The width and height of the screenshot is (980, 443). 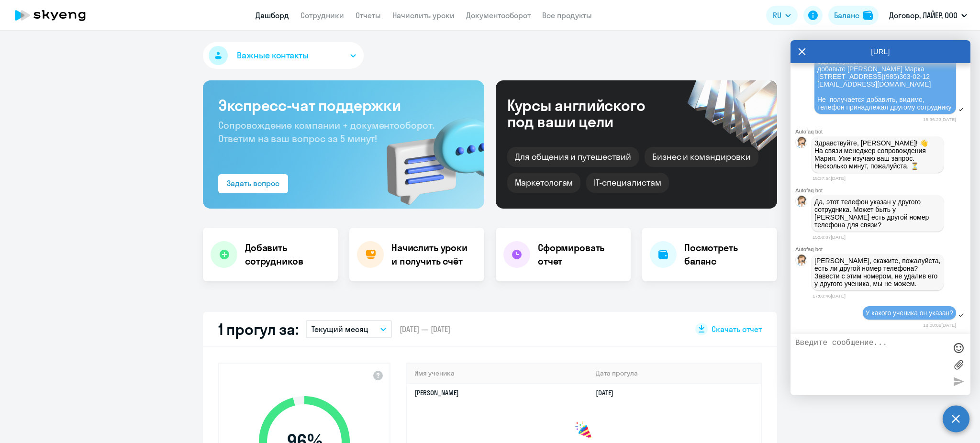 What do you see at coordinates (923, 16) in the screenshot?
I see `p: Договор, ЛАЙЕР, ООО` at bounding box center [923, 16].